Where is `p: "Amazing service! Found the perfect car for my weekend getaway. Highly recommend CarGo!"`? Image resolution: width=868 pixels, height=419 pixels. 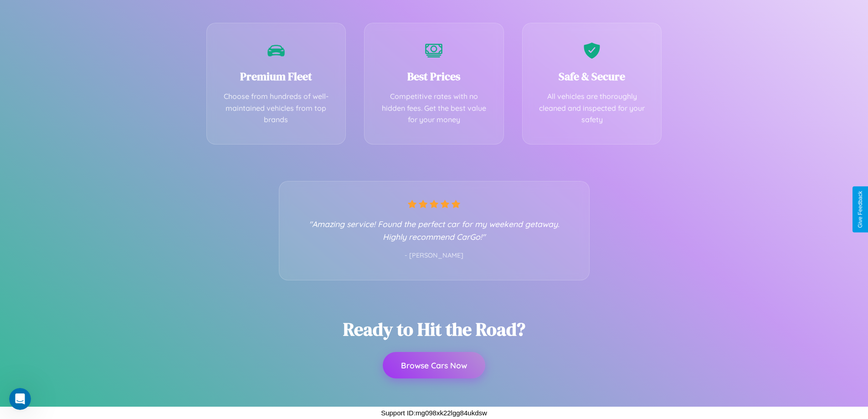
p: "Amazing service! Found the perfect car for my weekend getaway. Highly recommend CarGo!" is located at coordinates (434, 231).